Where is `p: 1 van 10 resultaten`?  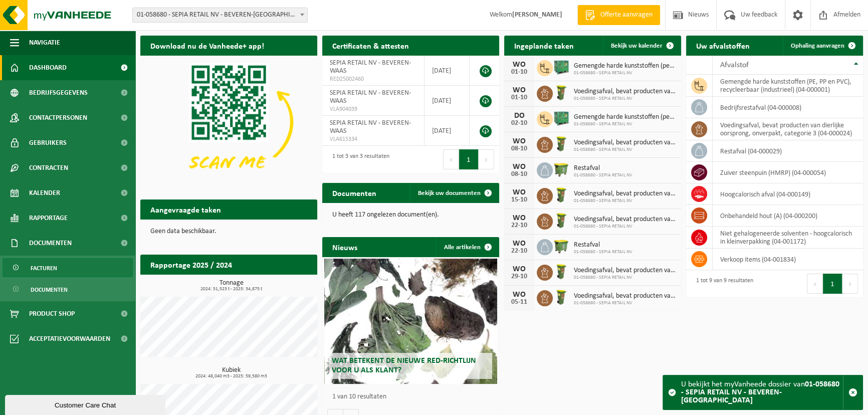 p: 1 van 10 resultaten is located at coordinates (413, 397).